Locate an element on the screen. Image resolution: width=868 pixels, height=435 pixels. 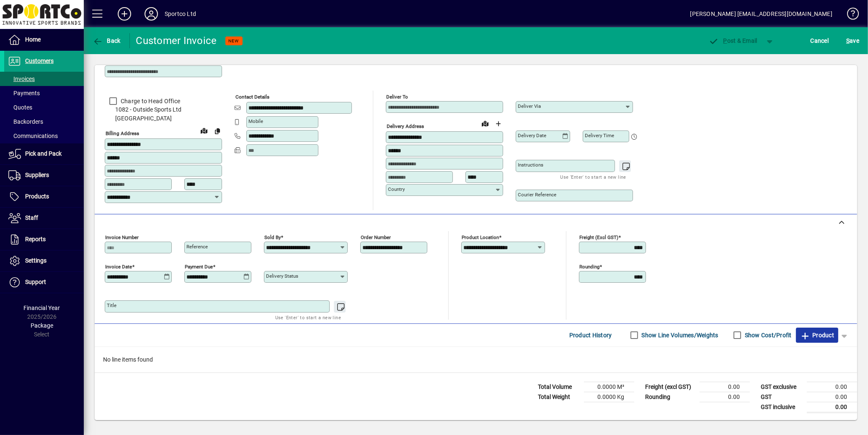
span: P is located at coordinates (725, 41).